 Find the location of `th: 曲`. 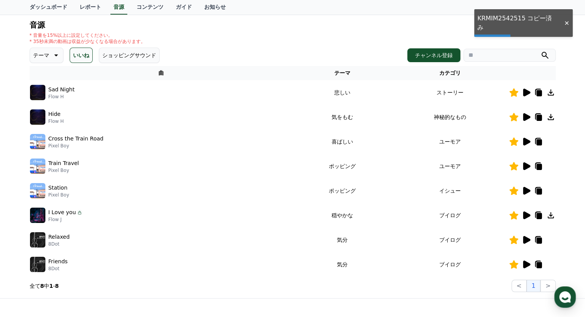

th: 曲 is located at coordinates (161, 73).